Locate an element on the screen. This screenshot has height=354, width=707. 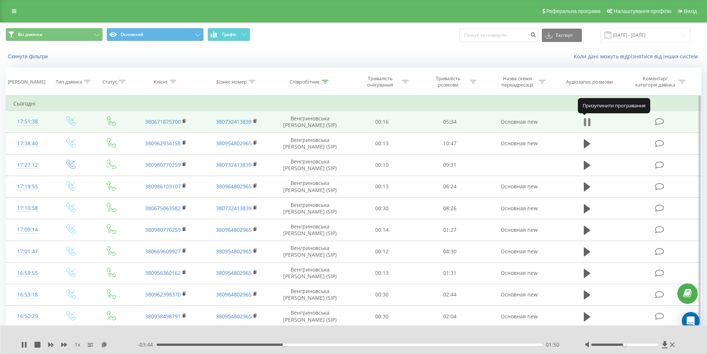
div: Тип дзвінка is located at coordinates (69, 82).